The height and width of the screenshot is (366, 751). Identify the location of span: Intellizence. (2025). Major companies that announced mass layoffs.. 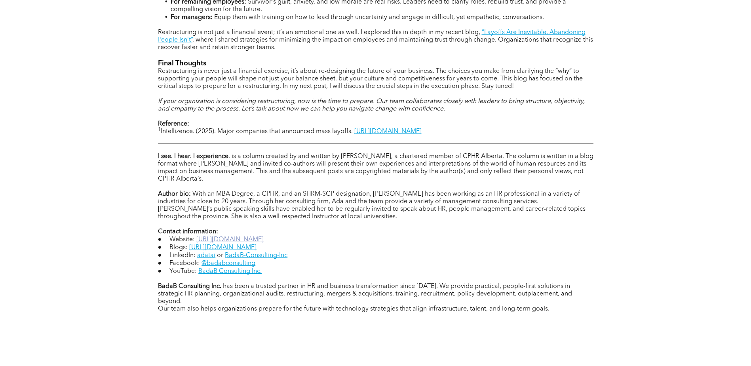
(257, 131).